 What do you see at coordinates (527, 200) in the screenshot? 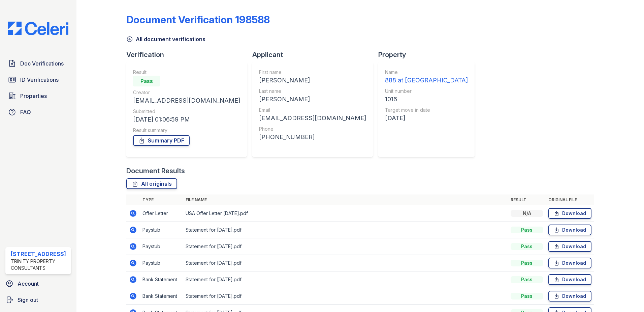
I see `th: Result` at bounding box center [527, 200].